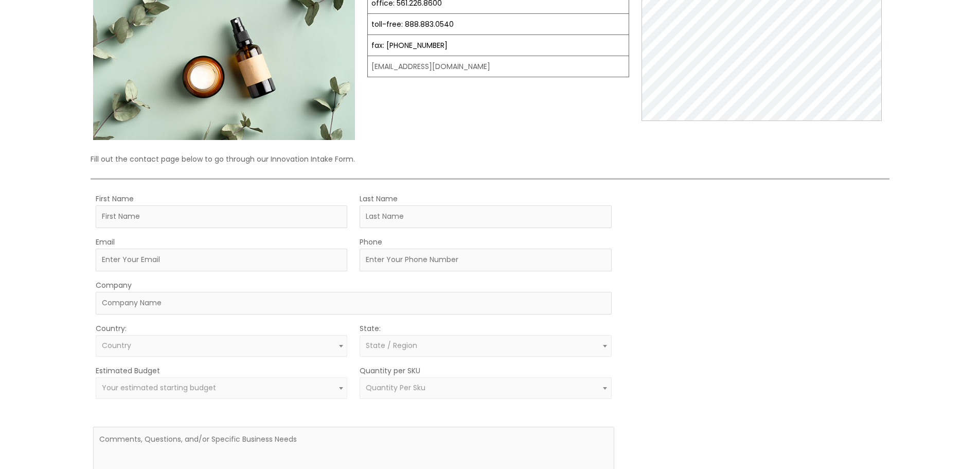 Image resolution: width=980 pixels, height=469 pixels. What do you see at coordinates (379, 198) in the screenshot?
I see `label: Last Name` at bounding box center [379, 198].